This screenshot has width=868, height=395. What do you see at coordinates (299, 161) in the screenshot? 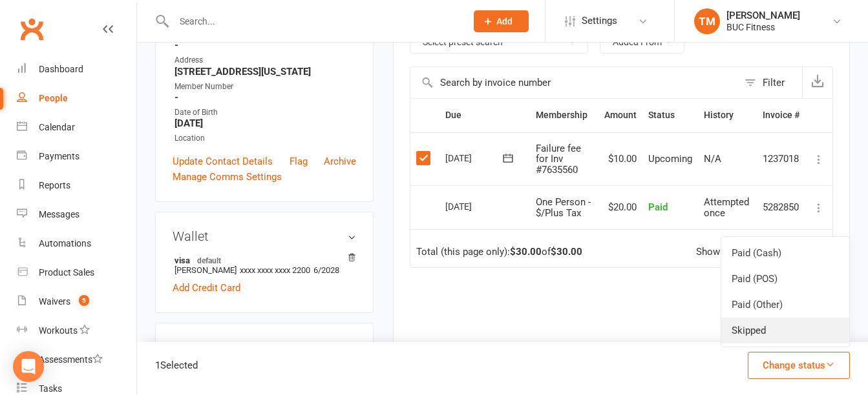
I see `a: Flag` at bounding box center [299, 161].